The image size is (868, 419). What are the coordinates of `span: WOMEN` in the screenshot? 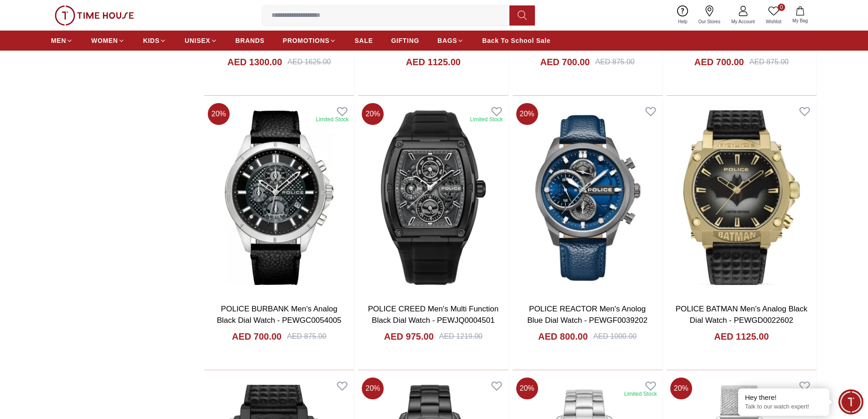 It's located at (104, 40).